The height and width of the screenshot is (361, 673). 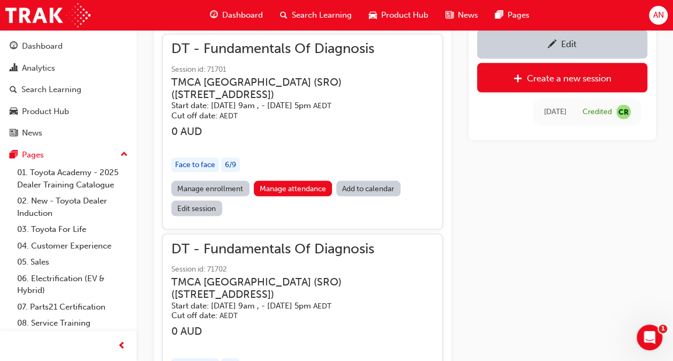 I want to click on a: car-iconProduct Hub, so click(x=398, y=15).